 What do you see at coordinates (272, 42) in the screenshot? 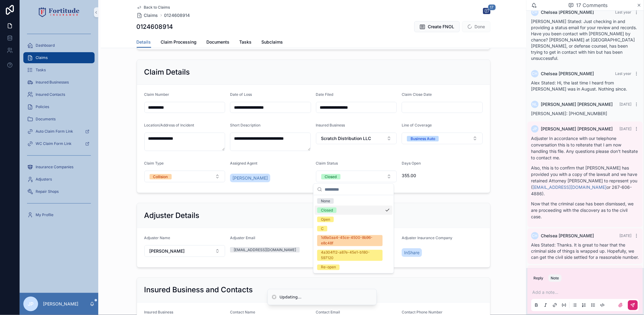
I see `span: Subclaims` at bounding box center [272, 42].